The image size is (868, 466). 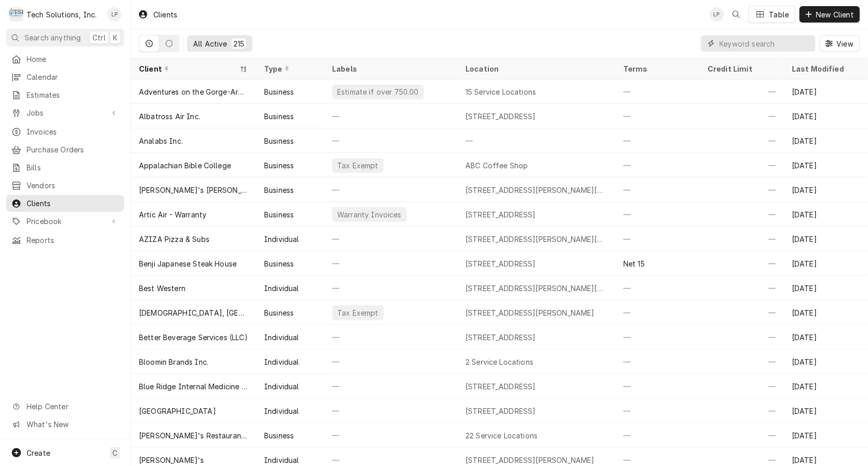 What do you see at coordinates (72, 59) in the screenshot?
I see `span: Home` at bounding box center [72, 59].